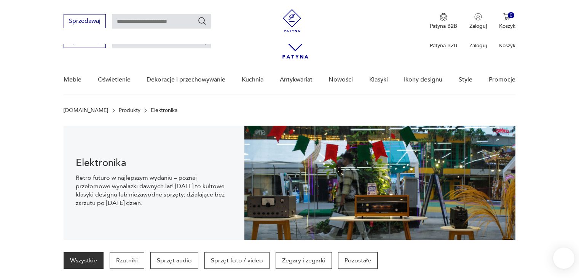 This screenshot has width=579, height=278. I want to click on a: Ikony designu, so click(423, 80).